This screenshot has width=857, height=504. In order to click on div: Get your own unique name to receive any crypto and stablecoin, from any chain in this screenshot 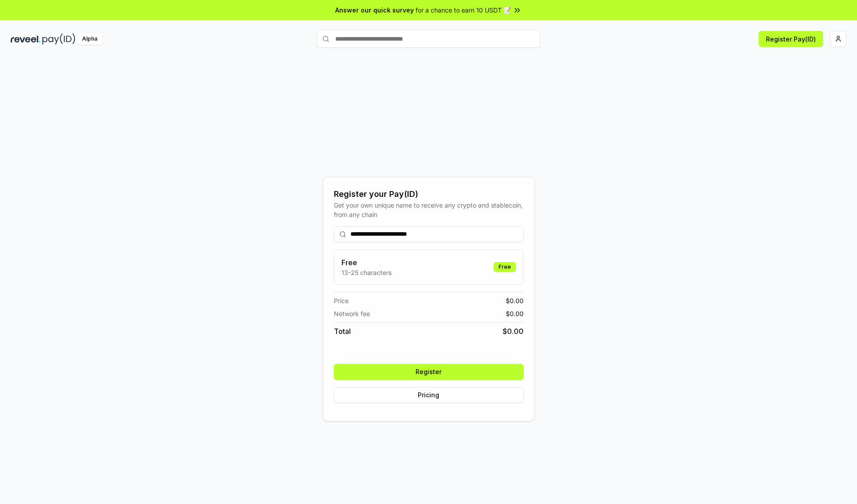, I will do `click(429, 210)`.